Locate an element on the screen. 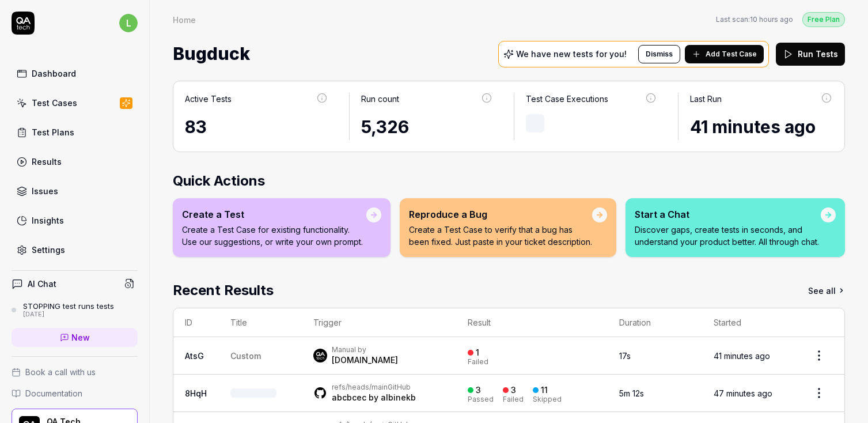  a: Test Plans is located at coordinates (74, 132).